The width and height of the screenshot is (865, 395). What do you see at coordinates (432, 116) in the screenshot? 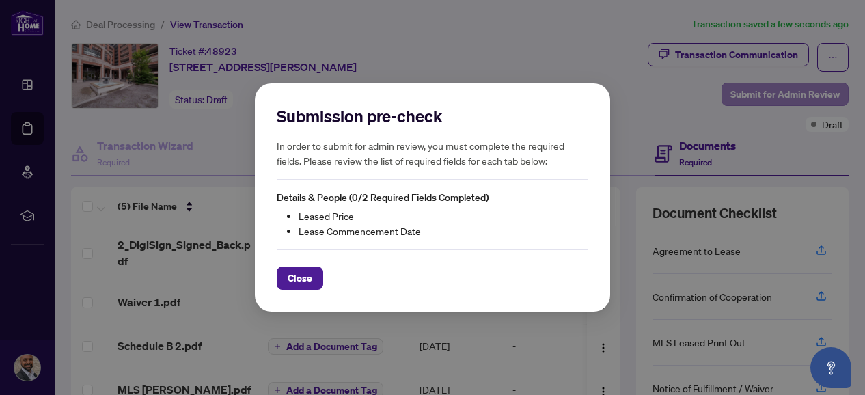
I see `h2: Submission pre-check` at bounding box center [432, 116].